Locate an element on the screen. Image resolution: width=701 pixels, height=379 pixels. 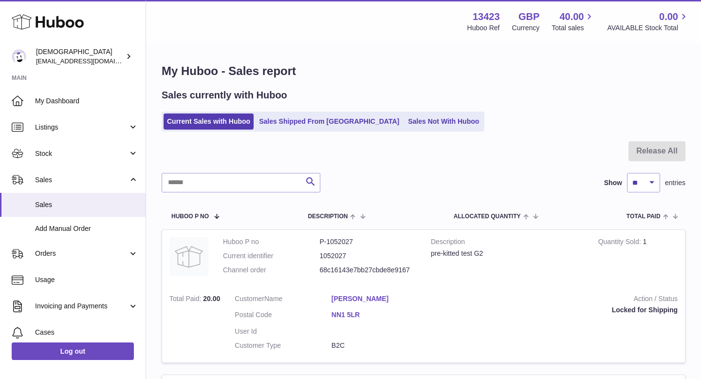
span: ALLOCATED Quantity is located at coordinates (487, 216).